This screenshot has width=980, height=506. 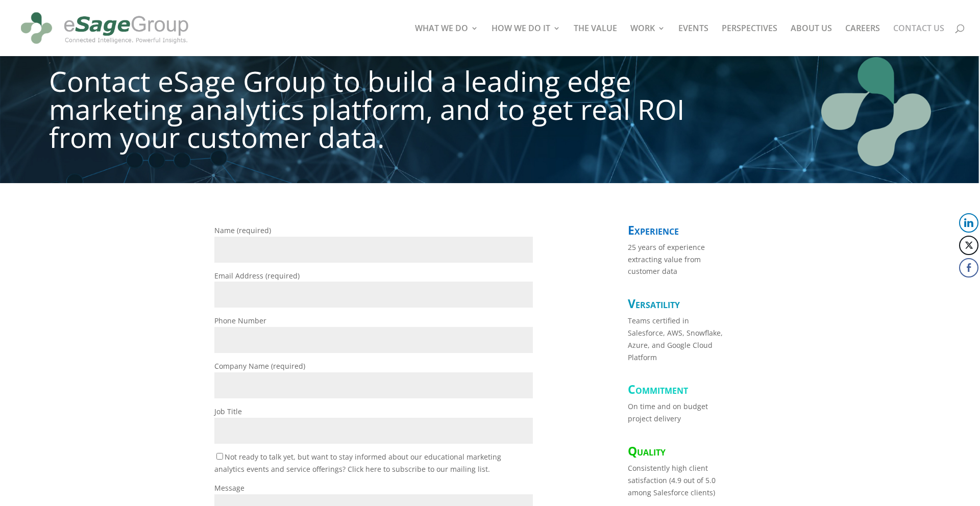 I want to click on label: Email Address (required), so click(x=373, y=285).